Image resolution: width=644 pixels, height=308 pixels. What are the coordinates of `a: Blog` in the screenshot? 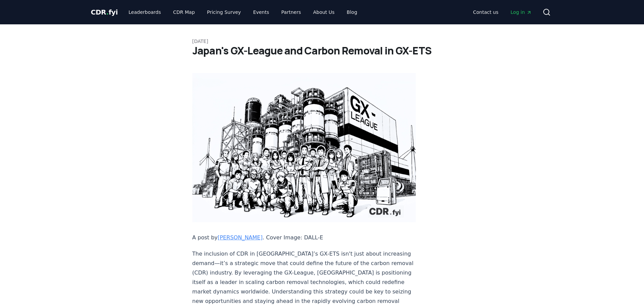 It's located at (352, 12).